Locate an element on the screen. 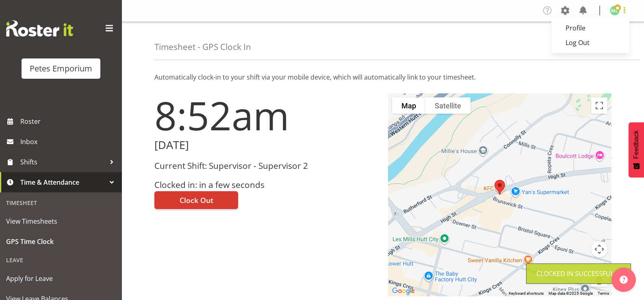 Image resolution: width=644 pixels, height=300 pixels. button: Clock Out is located at coordinates (196, 200).